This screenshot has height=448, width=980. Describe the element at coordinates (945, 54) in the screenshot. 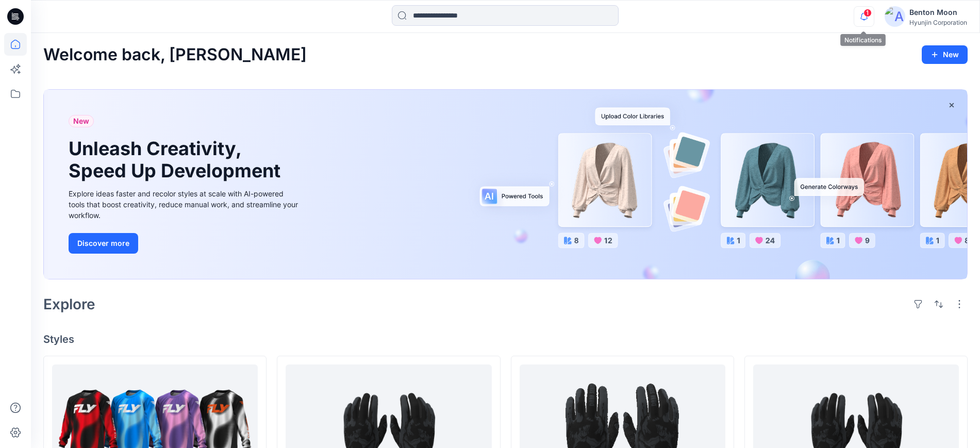

I see `button: New` at that location.